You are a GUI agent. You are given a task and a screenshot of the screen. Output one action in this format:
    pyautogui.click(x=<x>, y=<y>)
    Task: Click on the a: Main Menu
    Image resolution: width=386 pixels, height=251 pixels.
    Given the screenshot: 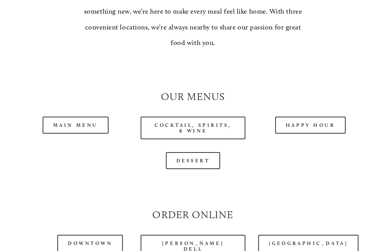 What is the action you would take?
    pyautogui.click(x=75, y=125)
    